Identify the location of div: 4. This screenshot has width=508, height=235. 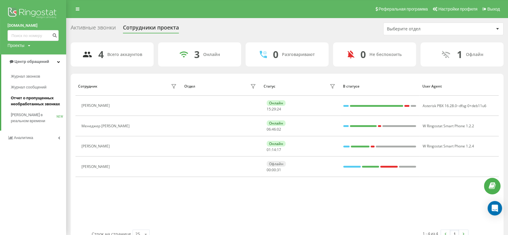
(101, 54).